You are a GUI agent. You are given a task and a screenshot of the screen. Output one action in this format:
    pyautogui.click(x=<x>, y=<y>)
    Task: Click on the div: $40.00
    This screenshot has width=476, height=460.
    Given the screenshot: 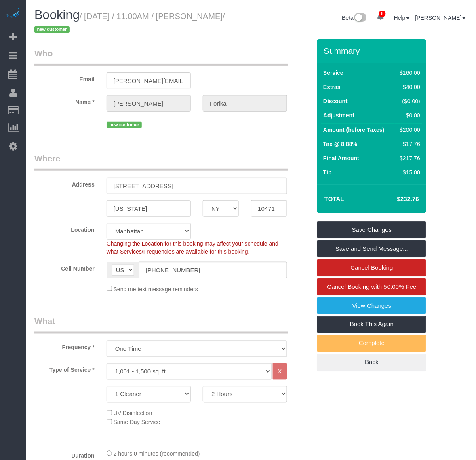 What is the action you would take?
    pyautogui.click(x=409, y=87)
    